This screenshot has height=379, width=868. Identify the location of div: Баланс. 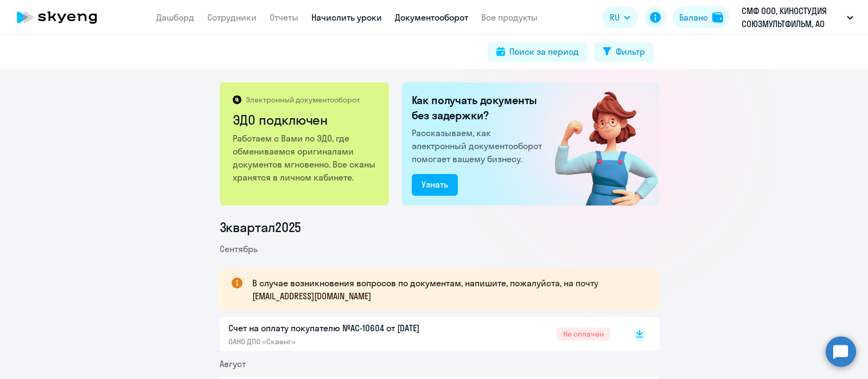
(693, 17).